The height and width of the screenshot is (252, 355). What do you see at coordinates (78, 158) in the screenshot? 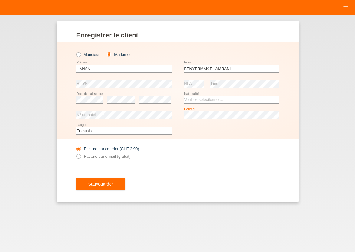
I see `input: Facture par e-mail (gratuit)` at bounding box center [78, 158].